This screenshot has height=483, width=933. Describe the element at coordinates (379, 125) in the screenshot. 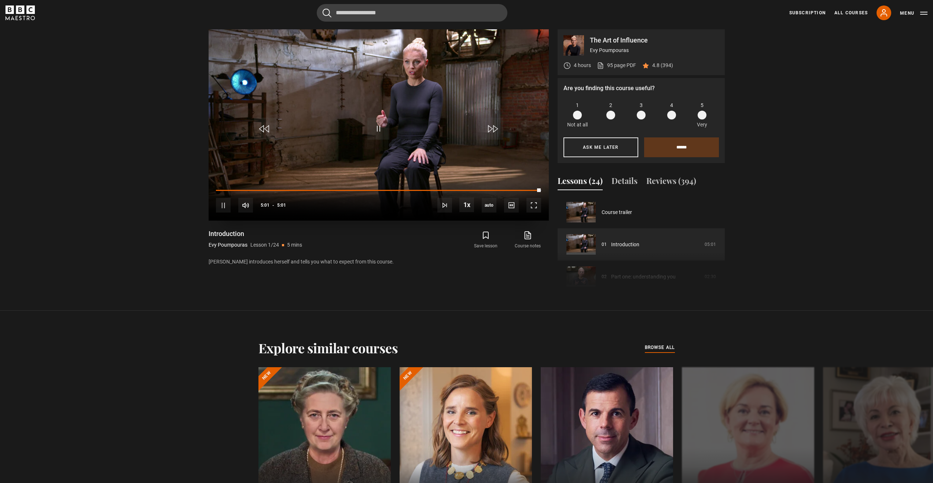

I see `video-js: Video Player` at that location.